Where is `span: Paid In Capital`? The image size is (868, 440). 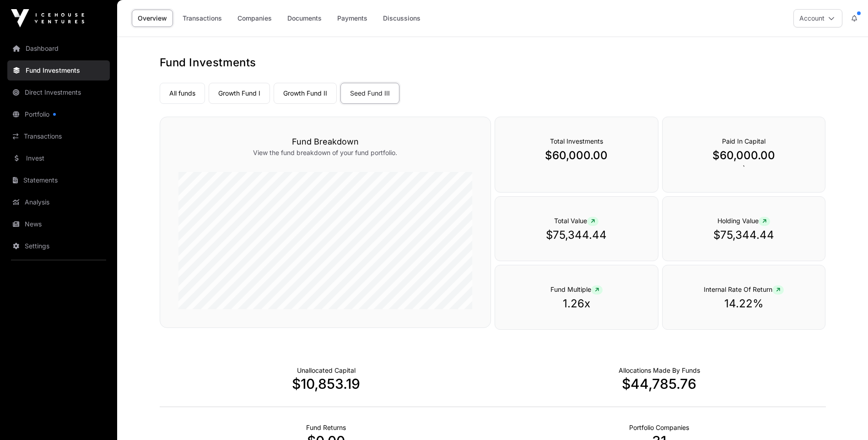 span: Paid In Capital is located at coordinates (744, 141).